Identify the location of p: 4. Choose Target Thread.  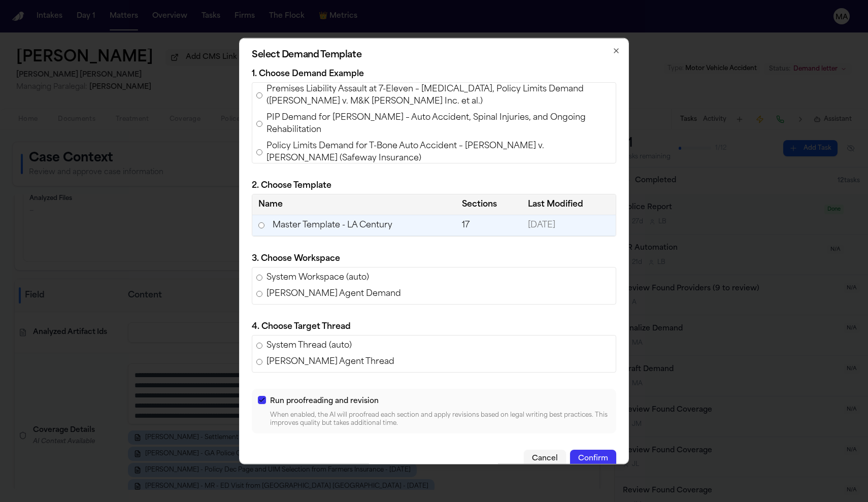
(434, 327).